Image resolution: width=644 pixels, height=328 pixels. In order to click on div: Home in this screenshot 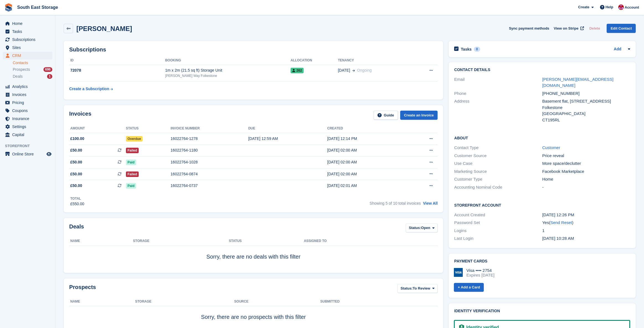, I will do `click(586, 179)`.